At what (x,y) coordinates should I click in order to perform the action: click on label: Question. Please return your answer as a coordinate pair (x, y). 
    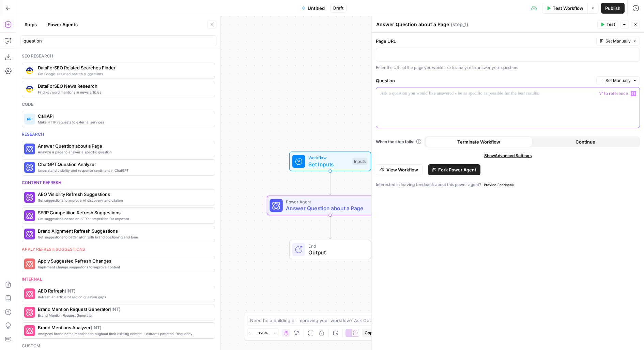
    Looking at the image, I should click on (484, 81).